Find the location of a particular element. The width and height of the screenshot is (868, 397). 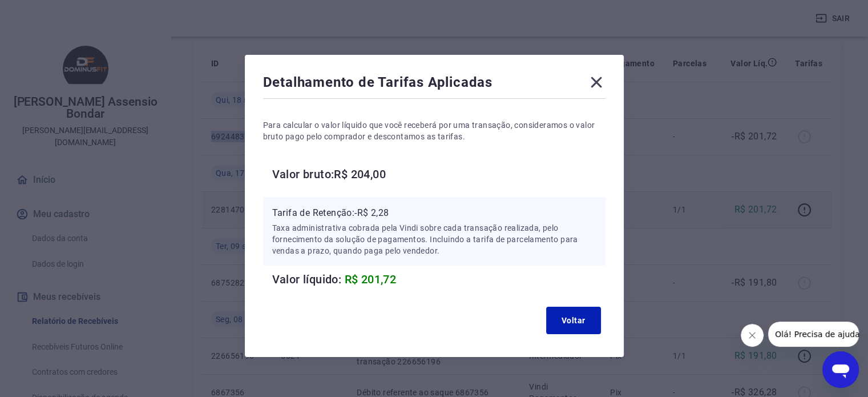

p: Tarifa de Retenção: -R$ 2,28 is located at coordinates (435, 213).